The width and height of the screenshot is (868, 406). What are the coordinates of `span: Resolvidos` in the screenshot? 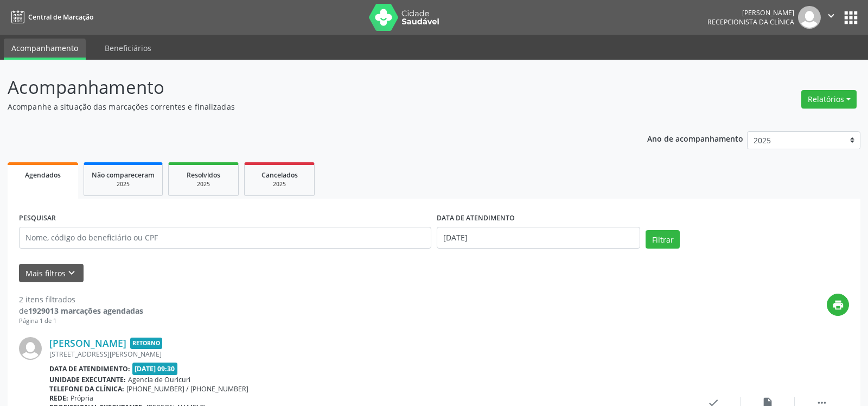 It's located at (203, 175).